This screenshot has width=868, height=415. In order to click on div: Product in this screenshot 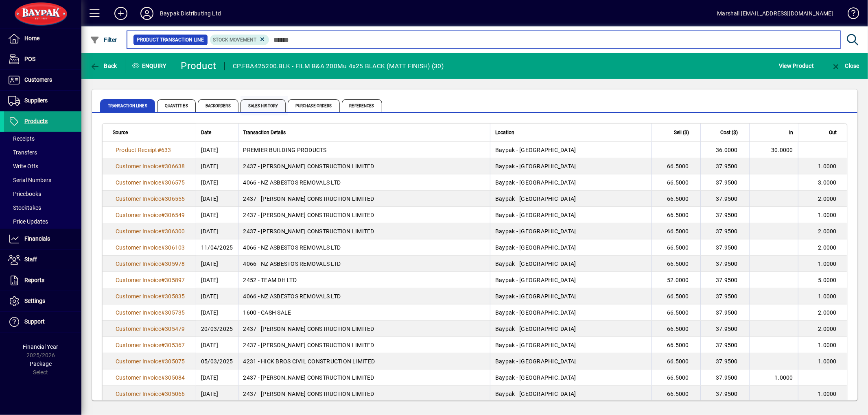, I will do `click(198, 66)`.